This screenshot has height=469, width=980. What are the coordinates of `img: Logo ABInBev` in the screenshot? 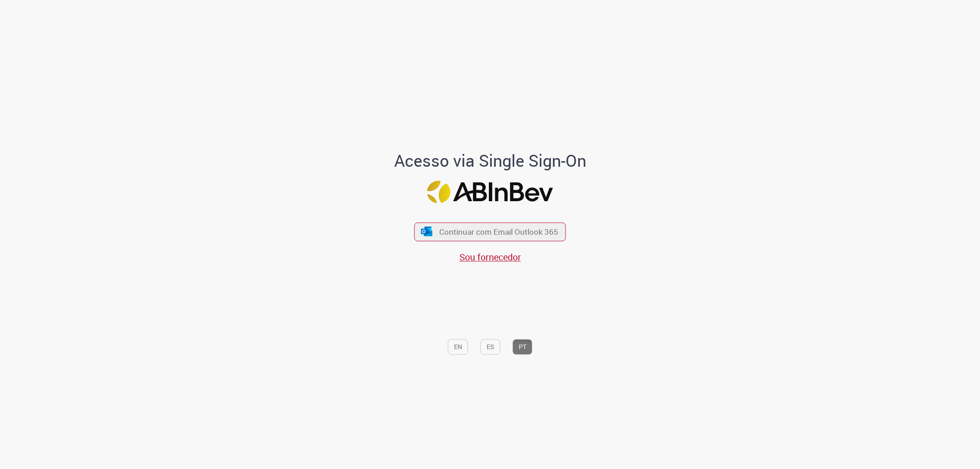 It's located at (490, 192).